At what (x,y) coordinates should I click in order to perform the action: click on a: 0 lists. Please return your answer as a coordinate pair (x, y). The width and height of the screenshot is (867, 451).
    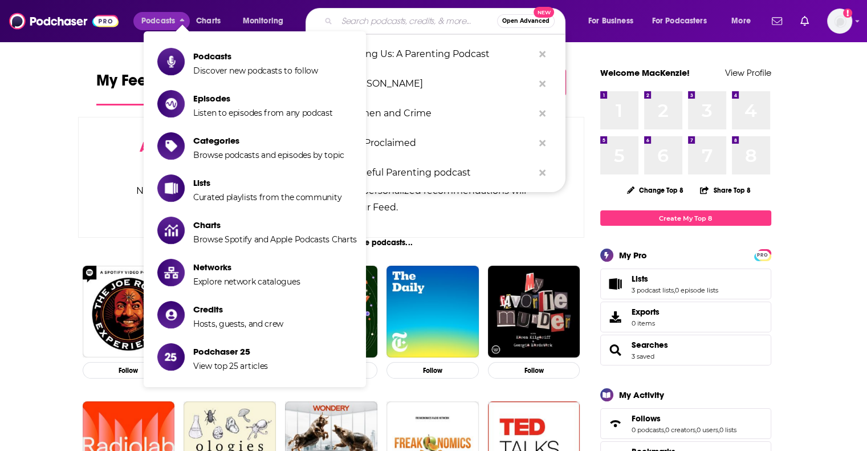
    Looking at the image, I should click on (728, 430).